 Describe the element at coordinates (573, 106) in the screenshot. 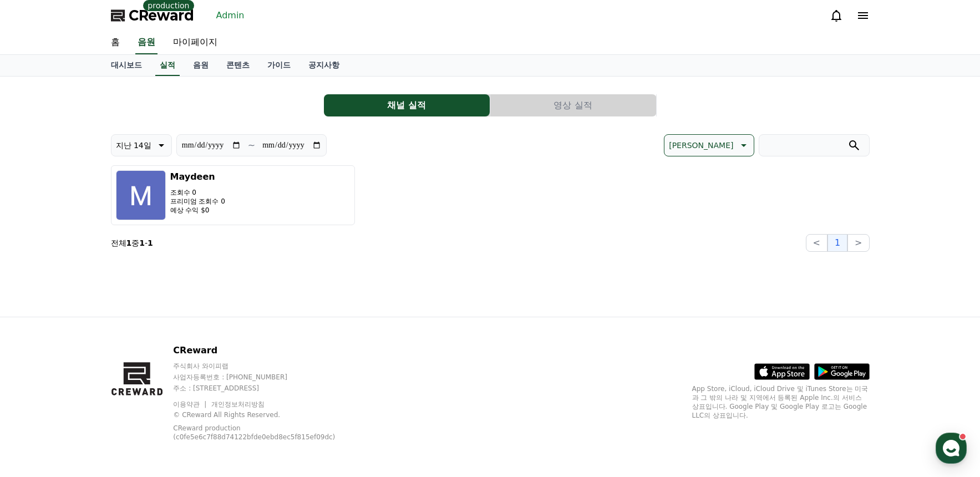

I see `a: 영상 실적` at that location.